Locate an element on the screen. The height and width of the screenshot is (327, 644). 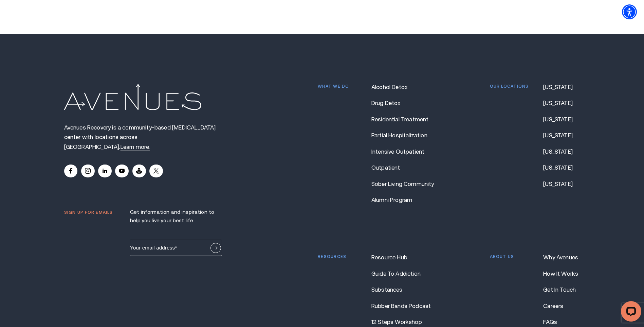
p: Sign up for emails is located at coordinates (88, 212).